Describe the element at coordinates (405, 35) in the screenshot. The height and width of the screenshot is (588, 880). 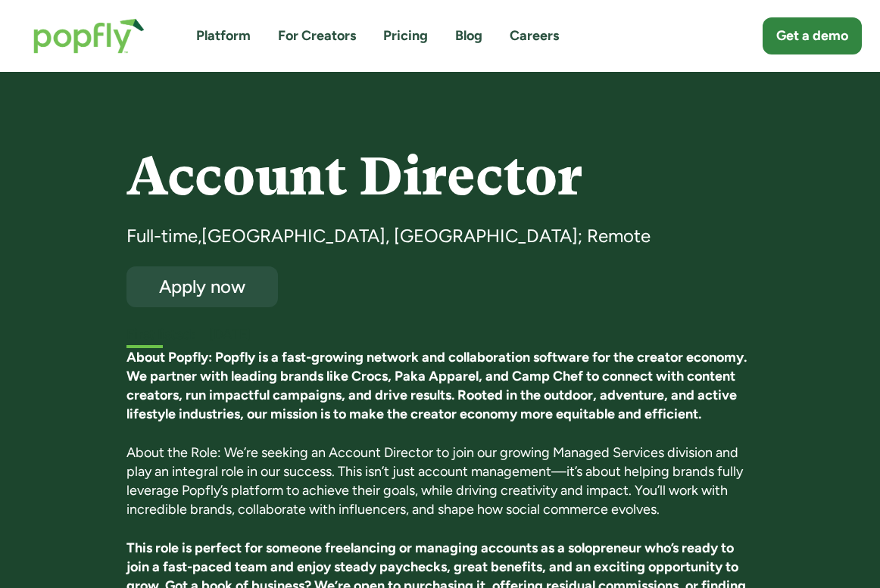
I see `a: Pricing` at that location.